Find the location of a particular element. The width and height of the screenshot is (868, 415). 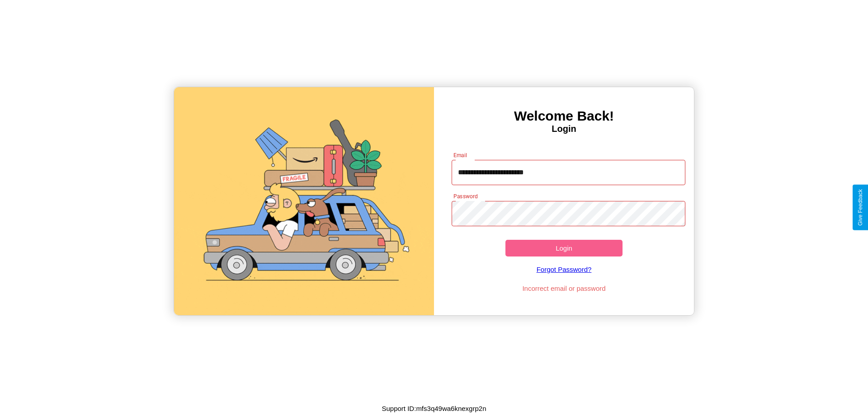

button: Login is located at coordinates (564, 248).